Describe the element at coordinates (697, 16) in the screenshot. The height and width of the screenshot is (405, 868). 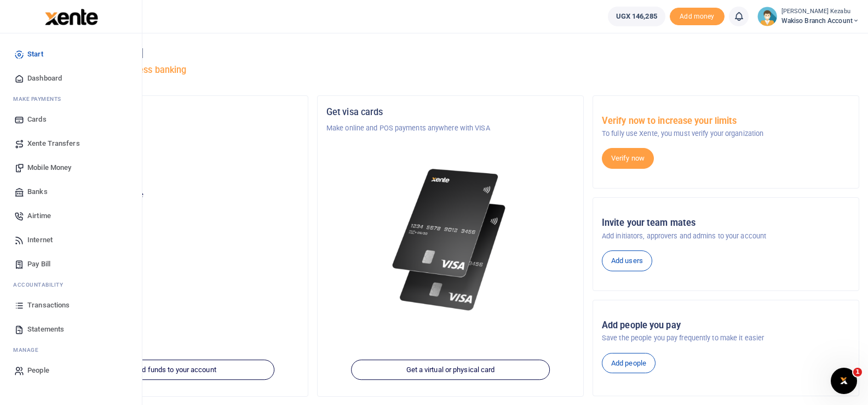
I see `li: Toup your wallet` at that location.